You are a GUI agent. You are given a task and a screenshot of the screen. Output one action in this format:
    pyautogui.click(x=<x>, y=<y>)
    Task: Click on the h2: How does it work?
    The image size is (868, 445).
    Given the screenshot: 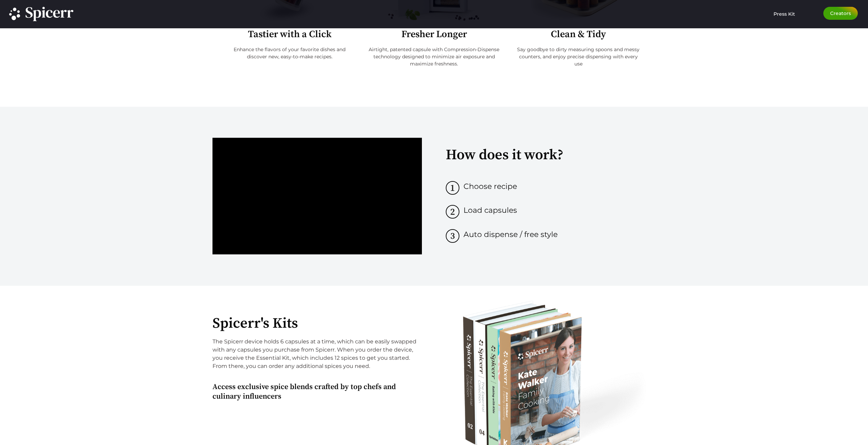 What is the action you would take?
    pyautogui.click(x=549, y=155)
    